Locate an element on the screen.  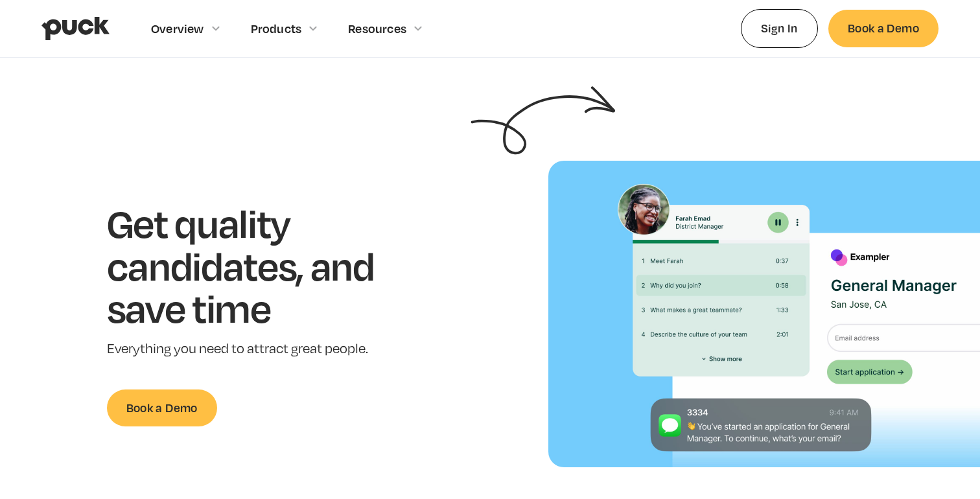
p: Everything you need to attract great people. is located at coordinates (261, 349).